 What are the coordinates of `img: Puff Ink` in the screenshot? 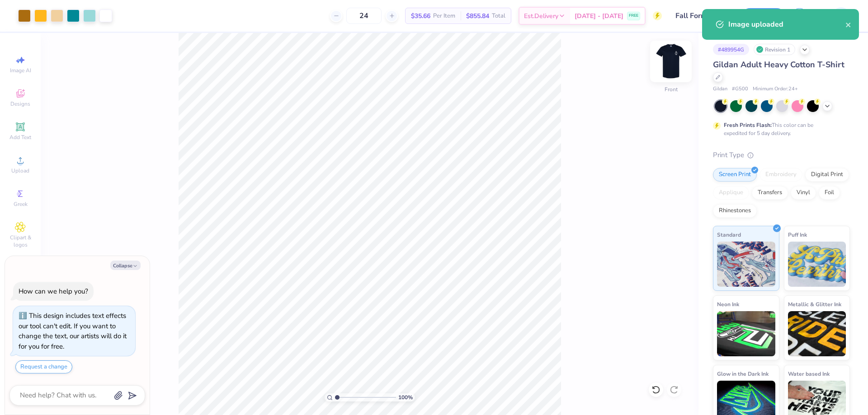 It's located at (817, 264).